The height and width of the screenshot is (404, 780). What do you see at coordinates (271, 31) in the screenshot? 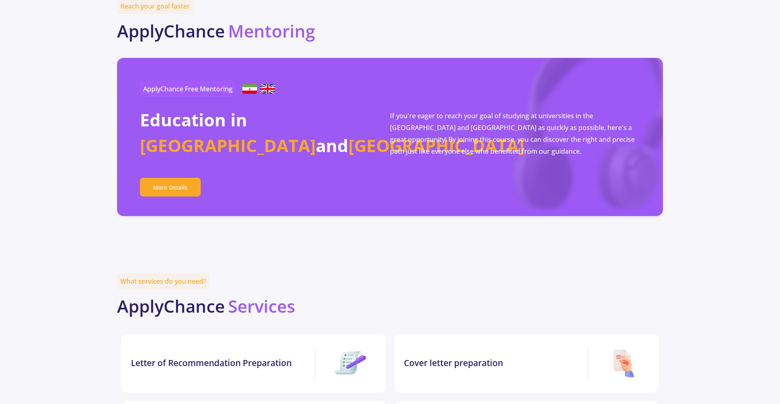
I see `b: Mentoring` at bounding box center [271, 31].